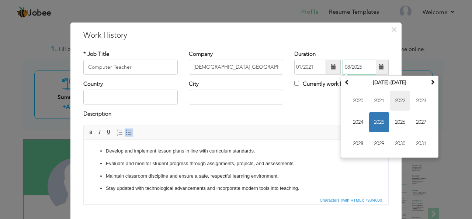 The image size is (472, 219). Describe the element at coordinates (400, 101) in the screenshot. I see `span: 2022` at that location.